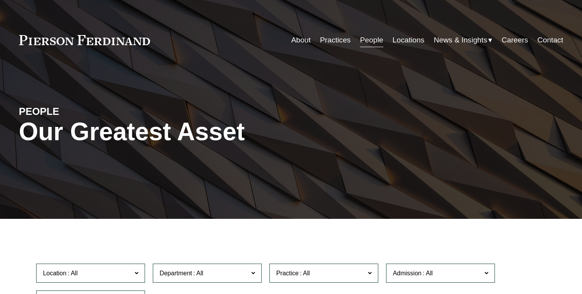 The image size is (582, 294). I want to click on a: Practices, so click(335, 40).